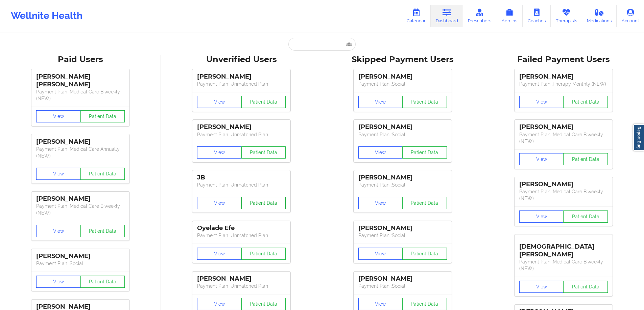  Describe the element at coordinates (81, 59) in the screenshot. I see `div: Paid Users` at that location.